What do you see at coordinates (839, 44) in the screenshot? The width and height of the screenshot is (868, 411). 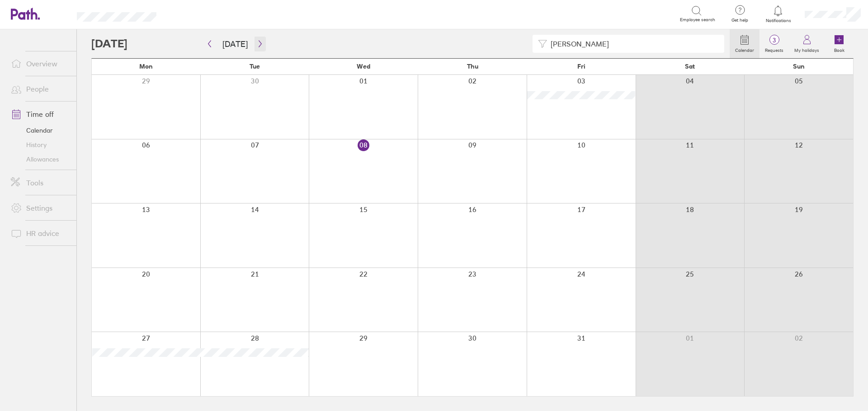 I see `a: Book` at bounding box center [839, 44].